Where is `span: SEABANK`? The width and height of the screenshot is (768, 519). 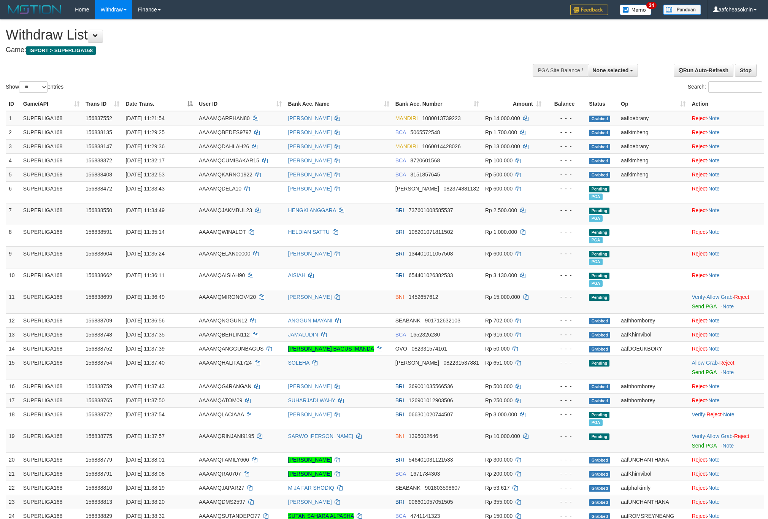
span: SEABANK is located at coordinates (408, 321).